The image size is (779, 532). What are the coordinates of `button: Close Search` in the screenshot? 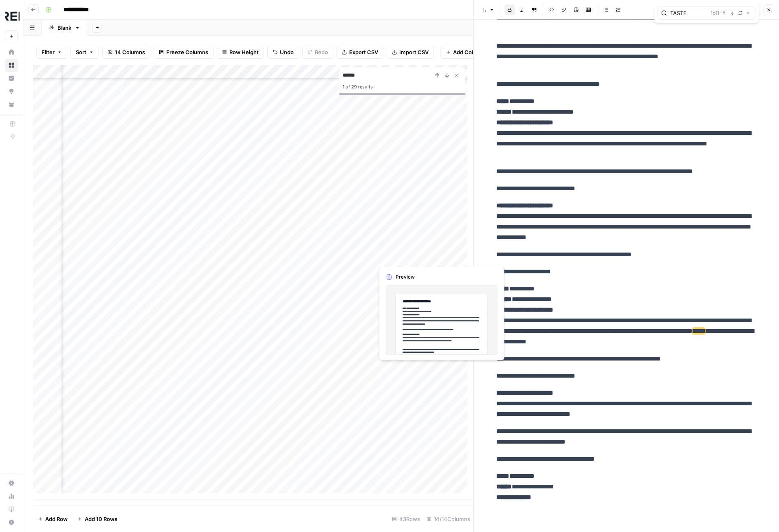 It's located at (456, 75).